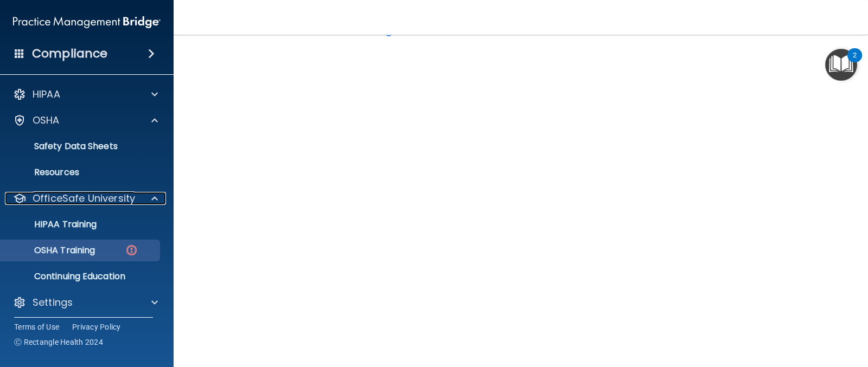 Image resolution: width=868 pixels, height=367 pixels. What do you see at coordinates (85, 121) in the screenshot?
I see `a: OSHA` at bounding box center [85, 121].